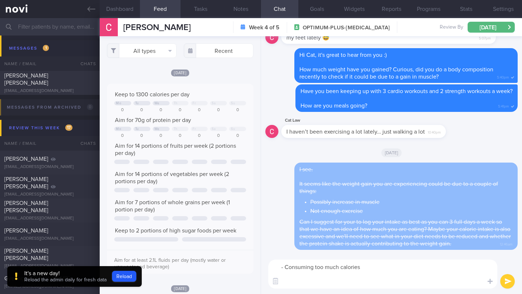  Describe the element at coordinates (172, 178) in the screenshot. I see `span: Aim for 14 portions of vegetables per week (2 portions per day)` at that location.